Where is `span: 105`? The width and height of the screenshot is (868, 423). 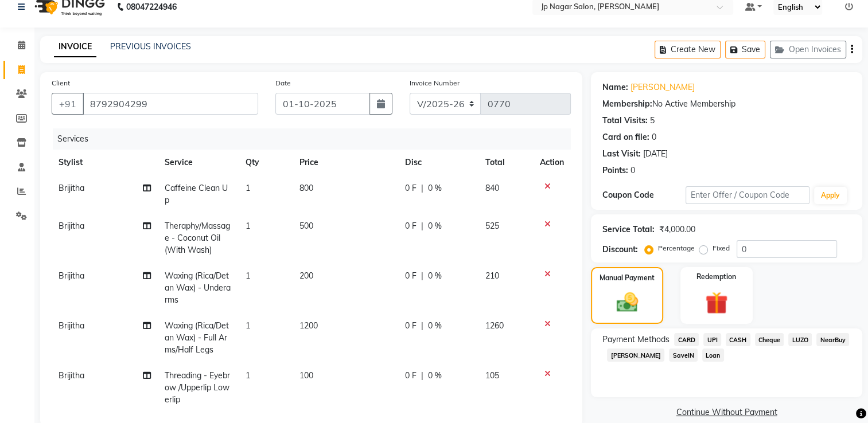 span: 105 is located at coordinates (492, 375).